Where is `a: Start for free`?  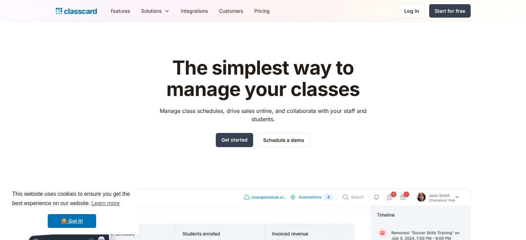
a: Start for free is located at coordinates (450, 11).